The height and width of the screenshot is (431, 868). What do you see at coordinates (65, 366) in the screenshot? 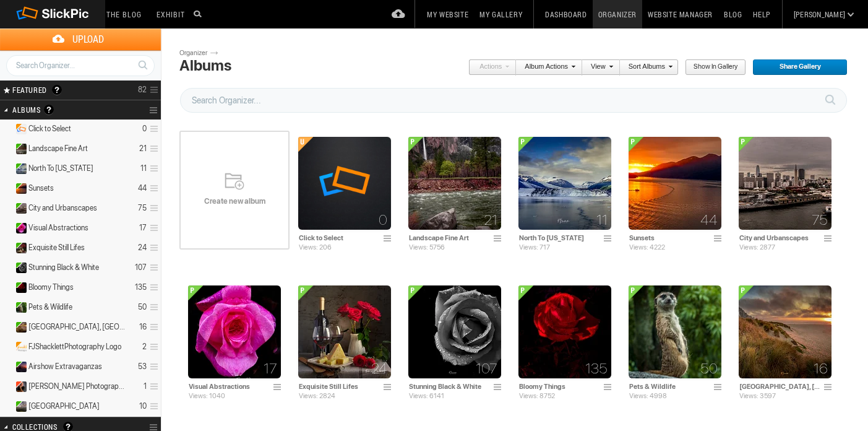
I see `span: Airshow Extravaganzas` at bounding box center [65, 366].